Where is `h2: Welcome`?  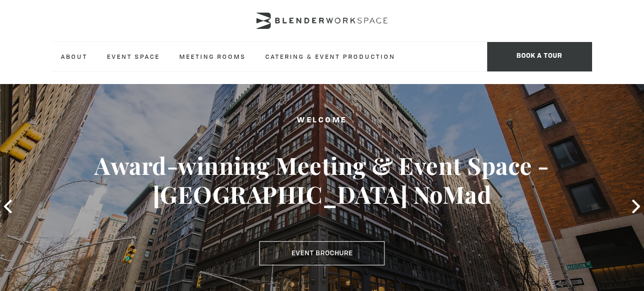
h2: Welcome is located at coordinates (321, 120).